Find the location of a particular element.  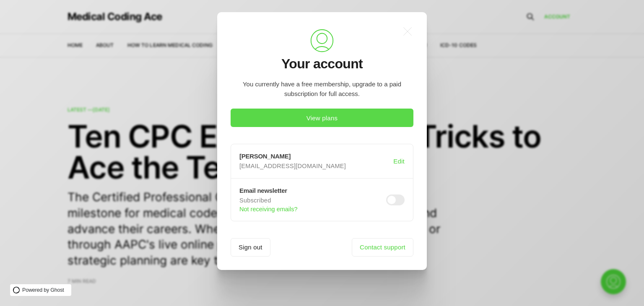

button: View plans is located at coordinates (322, 118).